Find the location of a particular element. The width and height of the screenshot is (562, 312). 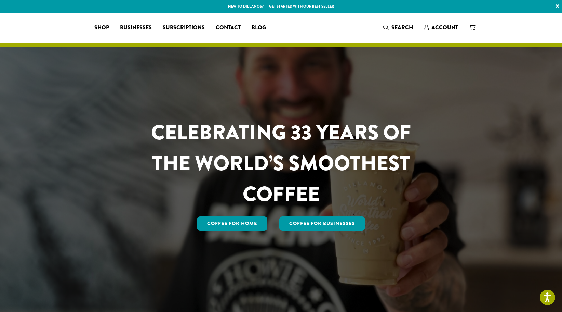

a: Search is located at coordinates (398, 27).